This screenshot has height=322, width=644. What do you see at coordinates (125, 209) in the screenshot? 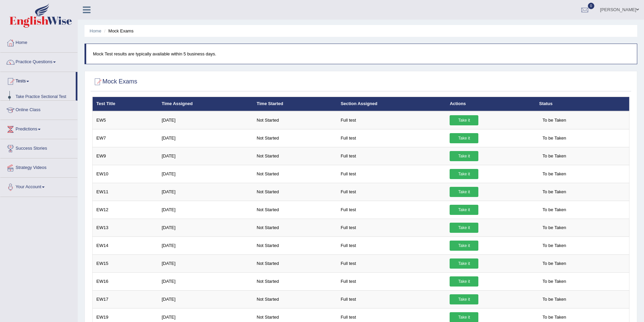
I see `td: EW12` at bounding box center [125, 209].